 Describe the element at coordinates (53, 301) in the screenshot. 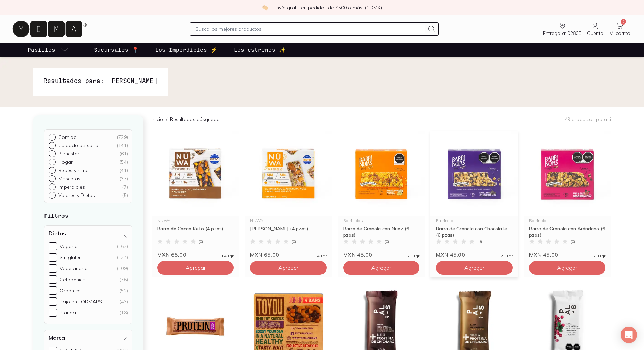

I see `input: Bajo en FODMAPS(43)` at that location.